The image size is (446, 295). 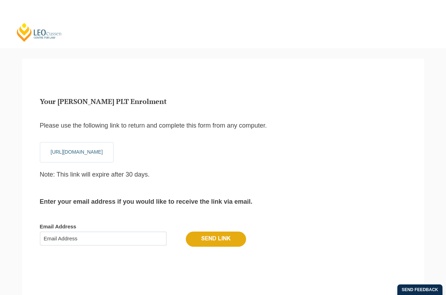 What do you see at coordinates (223, 174) in the screenshot?
I see `p: Note: This link will expire after 30 days.` at bounding box center [223, 174].